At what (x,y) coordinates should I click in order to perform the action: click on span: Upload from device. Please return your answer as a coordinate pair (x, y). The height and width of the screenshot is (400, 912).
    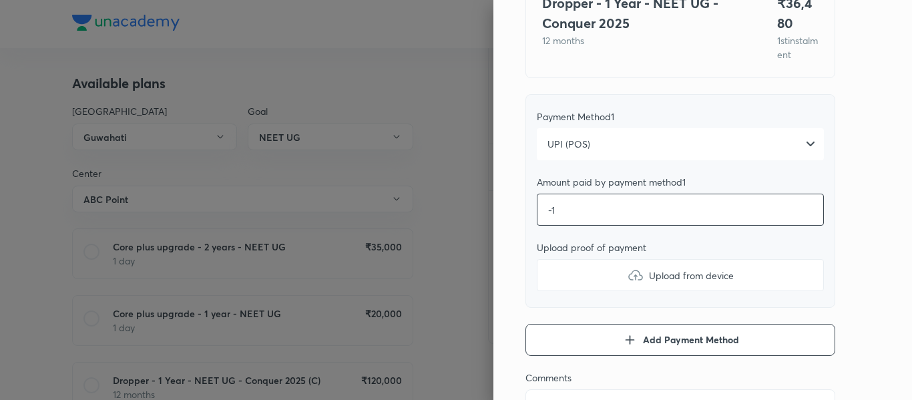
    Looking at the image, I should click on (691, 275).